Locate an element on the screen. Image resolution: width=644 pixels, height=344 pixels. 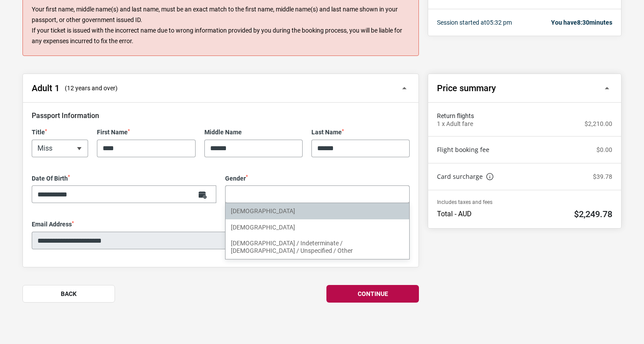
label: Title is located at coordinates (60, 132).